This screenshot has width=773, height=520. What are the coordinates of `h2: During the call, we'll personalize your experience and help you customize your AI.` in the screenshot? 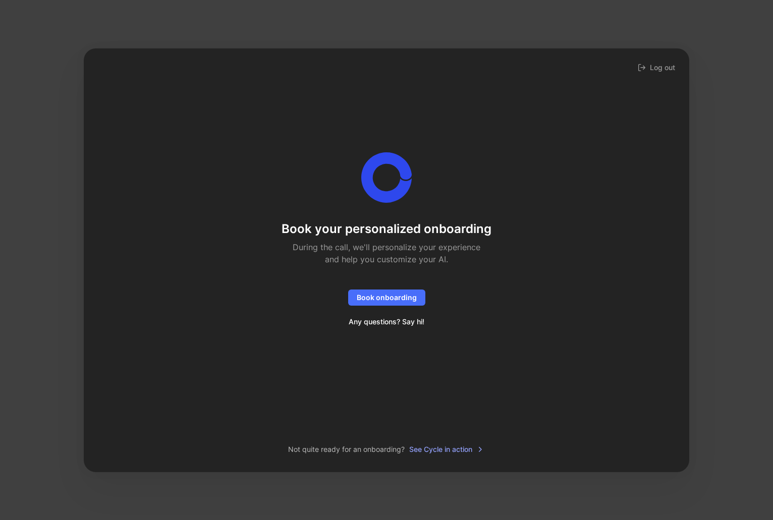 It's located at (386, 253).